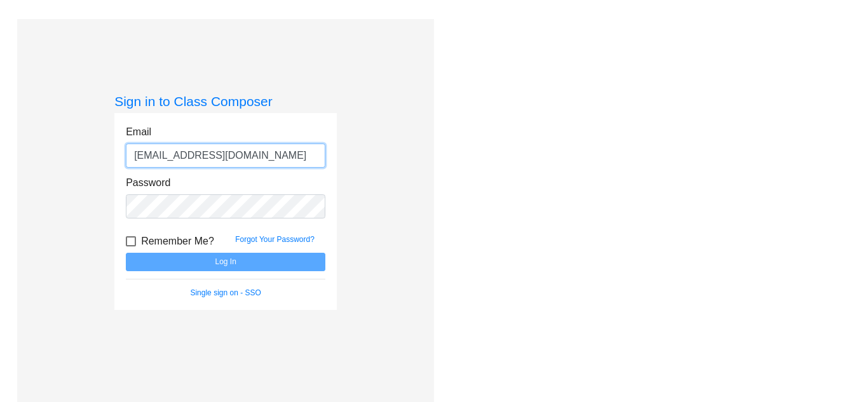 This screenshot has height=402, width=868. What do you see at coordinates (226, 262) in the screenshot?
I see `button: Log In` at bounding box center [226, 262].